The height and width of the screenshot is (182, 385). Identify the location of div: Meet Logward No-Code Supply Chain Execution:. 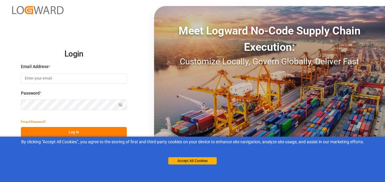
(269, 39).